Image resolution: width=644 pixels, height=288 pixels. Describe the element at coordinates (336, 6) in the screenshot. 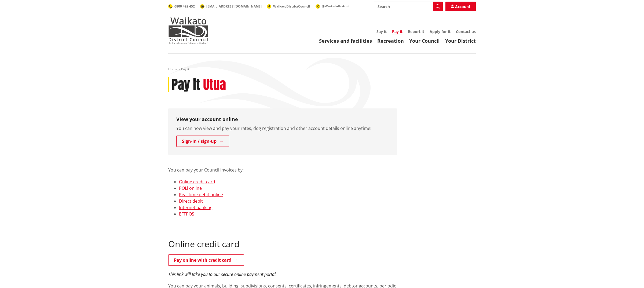

I see `span: @WaikatoDistrict` at that location.